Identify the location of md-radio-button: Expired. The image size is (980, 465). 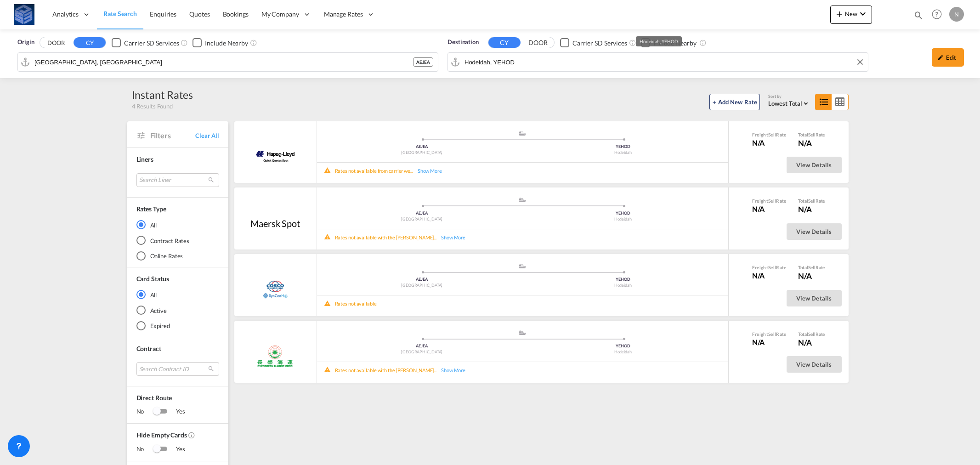
(177, 326).